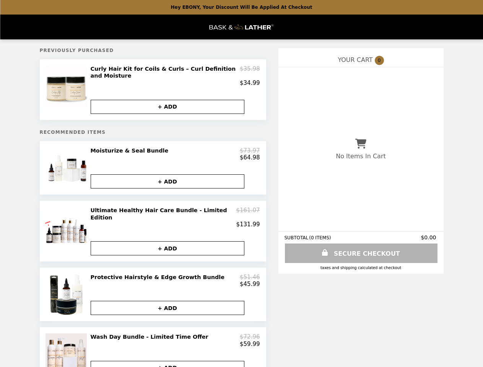  I want to click on p: No Items In Cart, so click(361, 156).